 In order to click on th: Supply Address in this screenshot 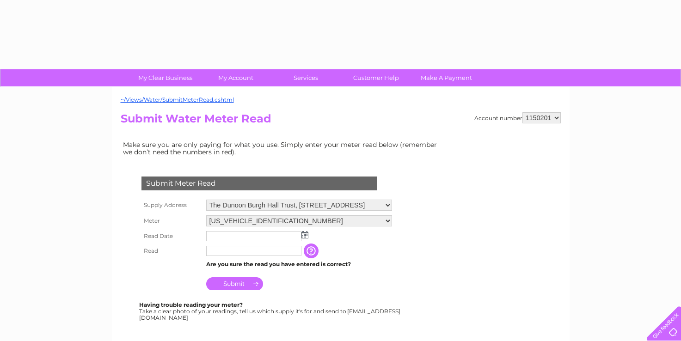, I will do `click(171, 205)`.